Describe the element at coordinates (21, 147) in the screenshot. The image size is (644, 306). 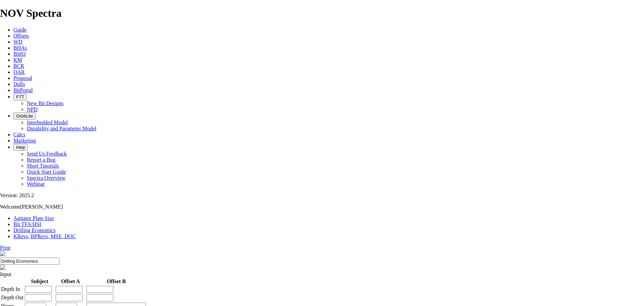
I see `span: Help` at that location.